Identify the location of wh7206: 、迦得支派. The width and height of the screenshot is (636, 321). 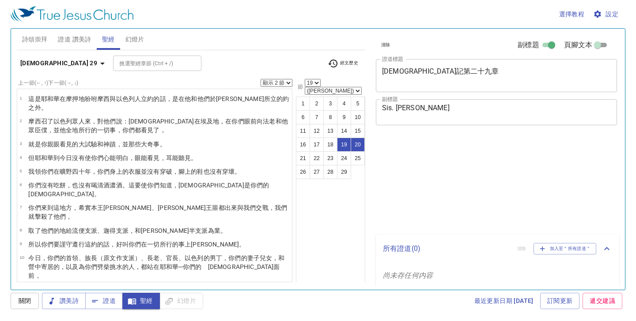
(162, 231).